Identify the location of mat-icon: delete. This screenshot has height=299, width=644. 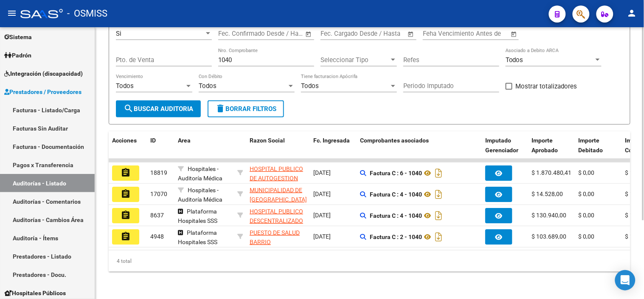
(220, 108).